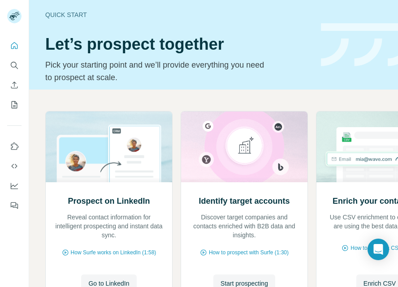  I want to click on img: Identify target accounts, so click(244, 147).